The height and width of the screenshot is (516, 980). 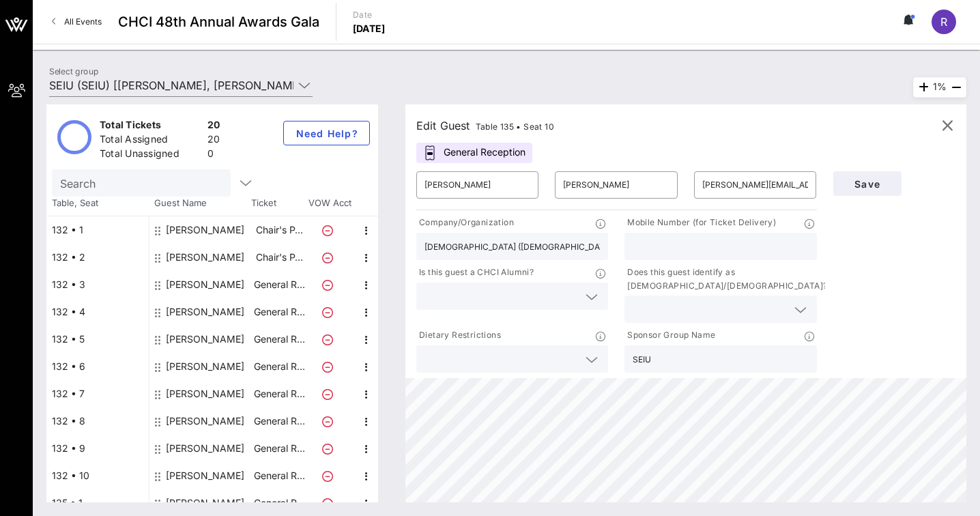 I want to click on div: 132 • 1, so click(x=98, y=230).